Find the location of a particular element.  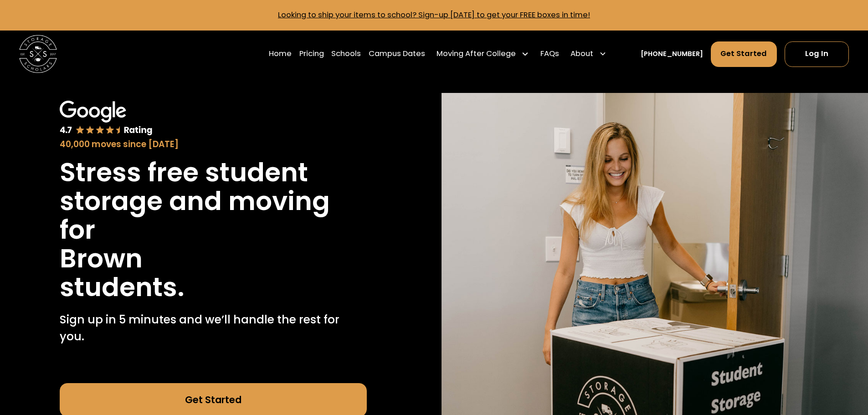

img: Storage Scholars main logo is located at coordinates (38, 54).